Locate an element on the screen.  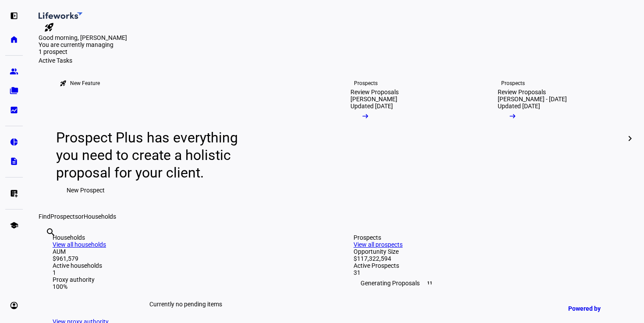
eth-mat-symbol: pie_chart is located at coordinates (14, 142).